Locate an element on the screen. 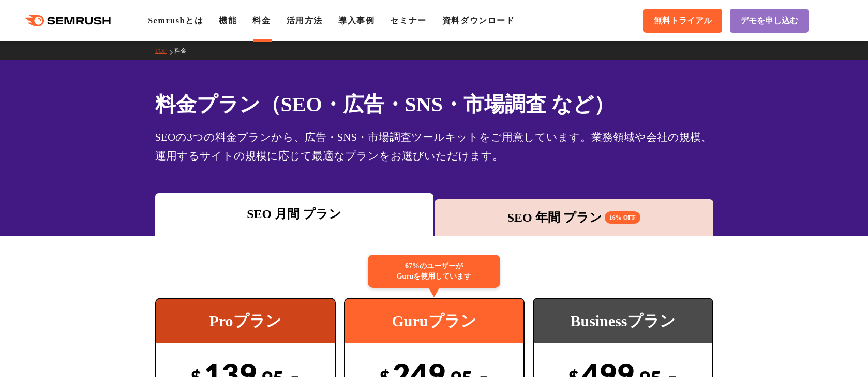  div: Guruプラン is located at coordinates (434, 320).